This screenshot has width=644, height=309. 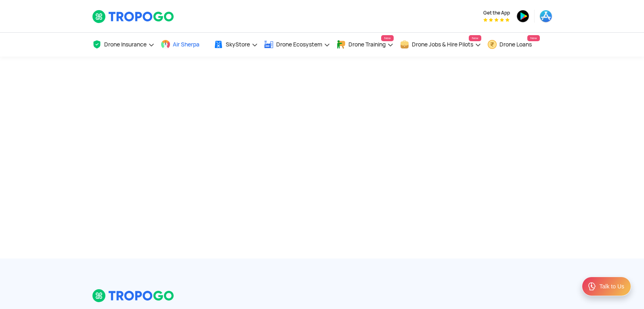 I want to click on a: Air Sherpa, so click(x=184, y=44).